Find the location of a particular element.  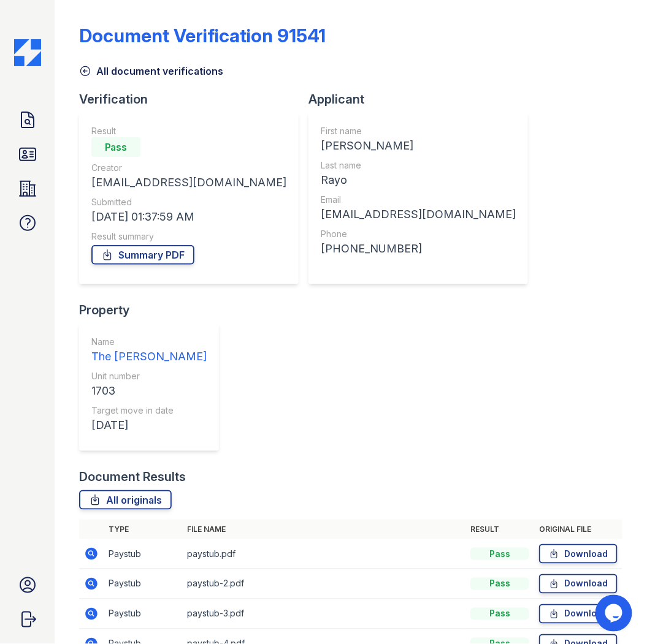

div: Document Results is located at coordinates (132, 477).